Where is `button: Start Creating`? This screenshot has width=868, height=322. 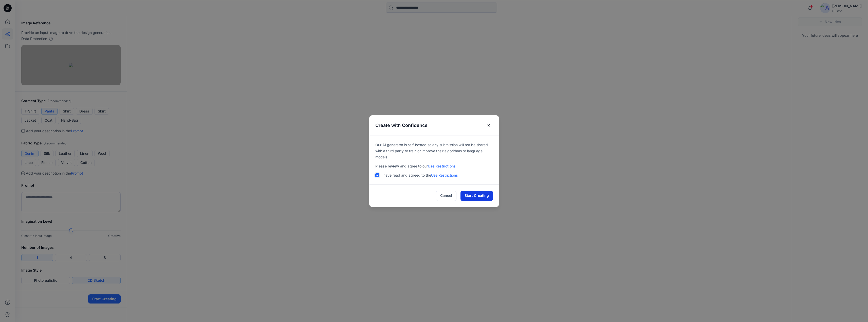 button: Start Creating is located at coordinates (477, 196).